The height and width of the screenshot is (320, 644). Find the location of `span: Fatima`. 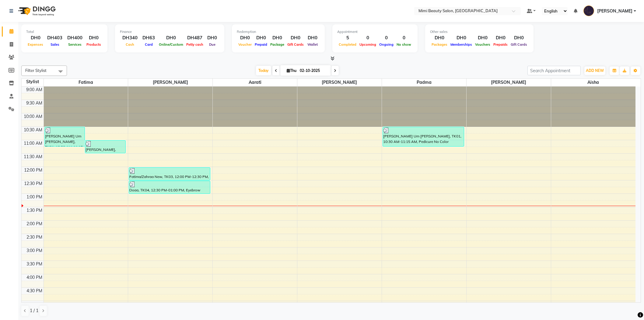

span: Fatima is located at coordinates (86, 82).